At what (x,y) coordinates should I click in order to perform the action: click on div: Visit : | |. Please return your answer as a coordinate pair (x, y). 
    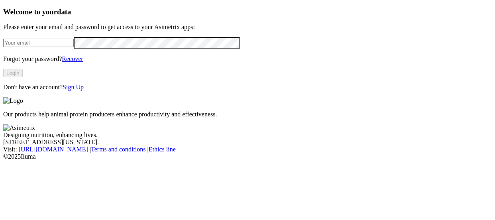
    Looking at the image, I should click on (248, 149).